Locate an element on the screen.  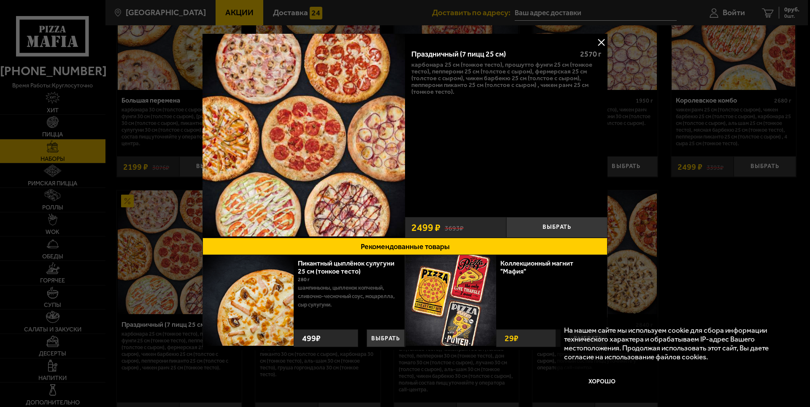
a: Пикантный цыплёнок сулугуни 25 см (тонкое тесто) is located at coordinates (346, 267).